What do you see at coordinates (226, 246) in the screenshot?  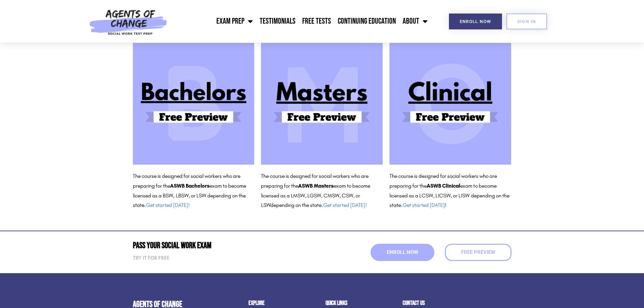 I see `h2: Pass Your Social Work Exam` at bounding box center [226, 246].